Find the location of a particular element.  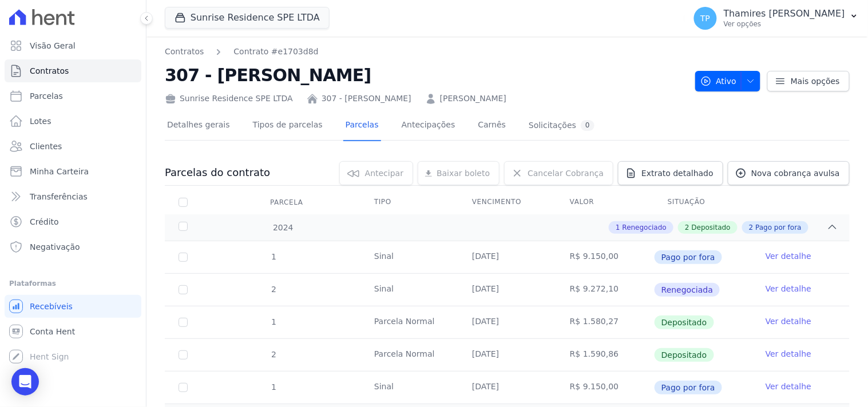

span: Negativação is located at coordinates (55, 247).